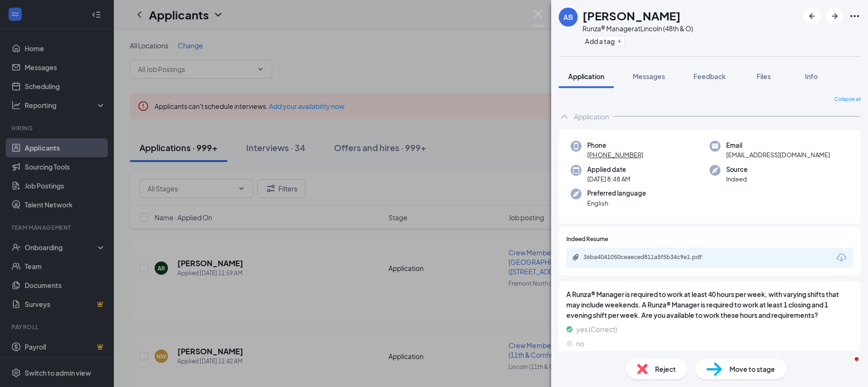  What do you see at coordinates (591, 117) in the screenshot?
I see `div: Application` at bounding box center [591, 117].